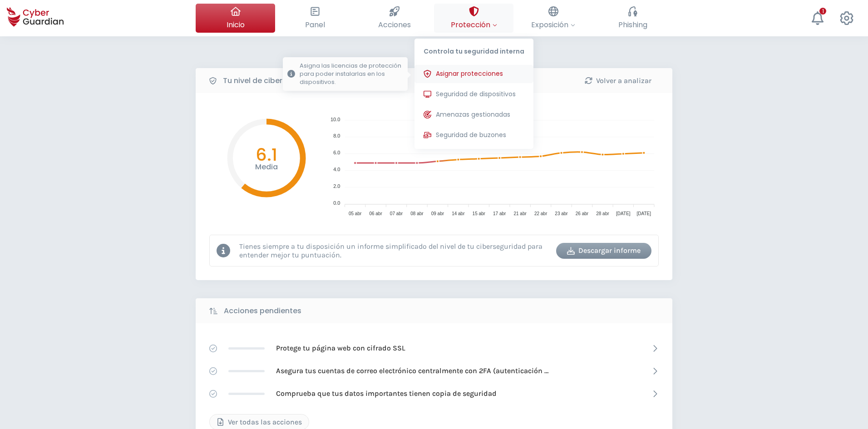  Describe the element at coordinates (417, 213) in the screenshot. I see `tspan: 08 abr` at that location.